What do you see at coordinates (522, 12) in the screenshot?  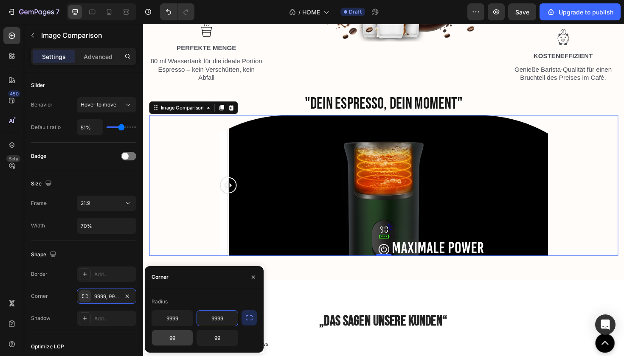 I see `span: Save` at bounding box center [522, 12].